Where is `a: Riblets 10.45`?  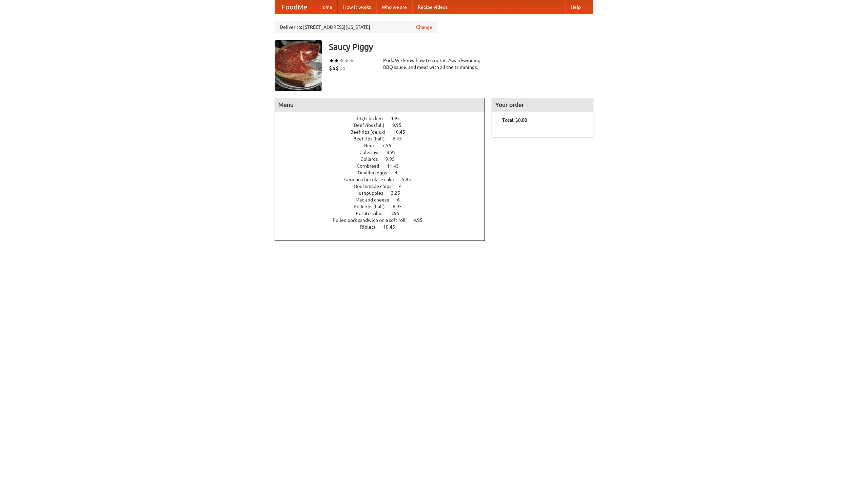
a: Riblets 10.45 is located at coordinates (384, 227).